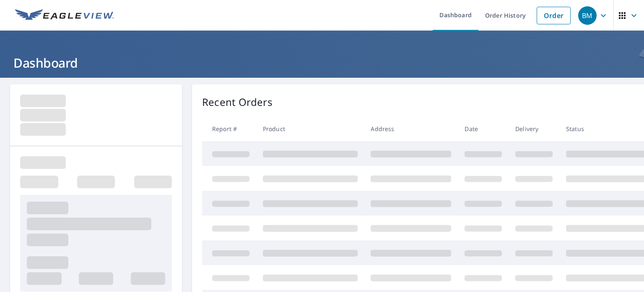 The height and width of the screenshot is (292, 644). Describe the element at coordinates (588, 16) in the screenshot. I see `div: BM` at that location.